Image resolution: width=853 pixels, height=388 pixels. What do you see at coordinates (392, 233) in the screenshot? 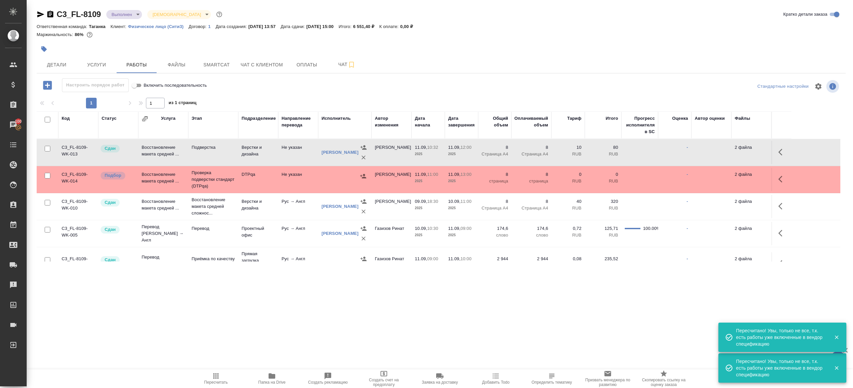
I see `td: Газизов Ринат` at bounding box center [392, 233].